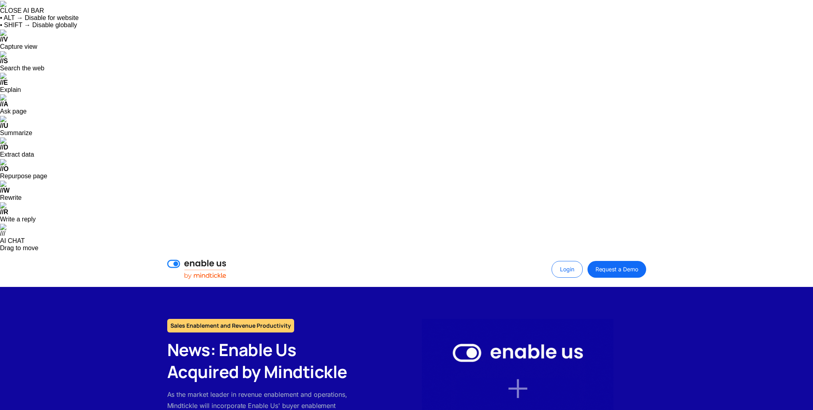 The height and width of the screenshot is (410, 813). I want to click on h1: Sales Enablement and Revenue Productivity, so click(231, 325).